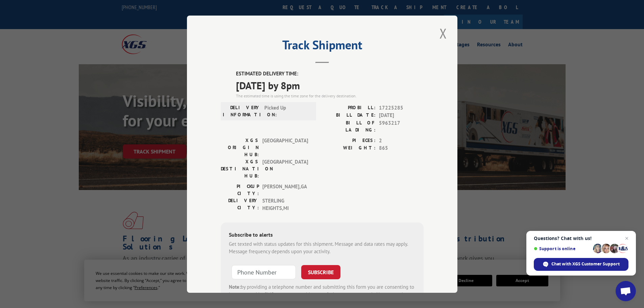 This screenshot has height=308, width=644. I want to click on span: Support is online, so click(562, 249).